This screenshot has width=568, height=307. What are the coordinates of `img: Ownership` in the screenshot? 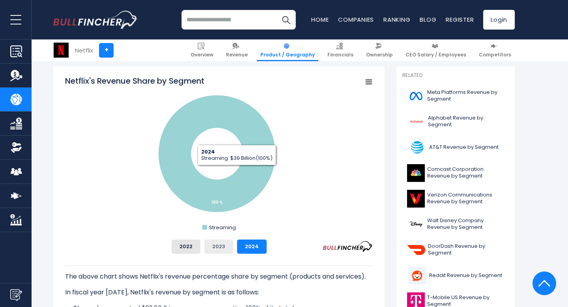 It's located at (16, 148).